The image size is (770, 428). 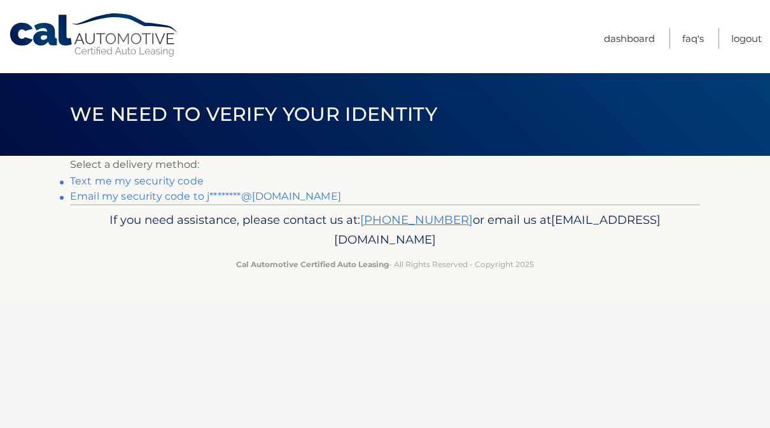 What do you see at coordinates (253, 114) in the screenshot?
I see `span: We need to verify your identity` at bounding box center [253, 114].